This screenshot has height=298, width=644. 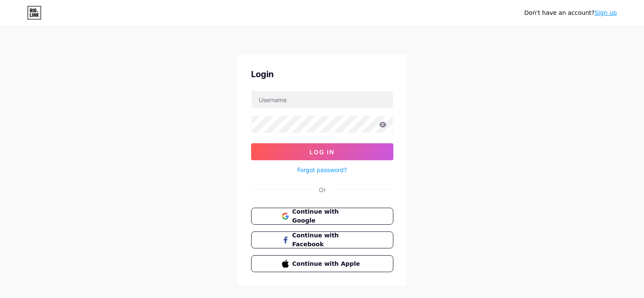 I want to click on a: Continue with Google, so click(x=322, y=216).